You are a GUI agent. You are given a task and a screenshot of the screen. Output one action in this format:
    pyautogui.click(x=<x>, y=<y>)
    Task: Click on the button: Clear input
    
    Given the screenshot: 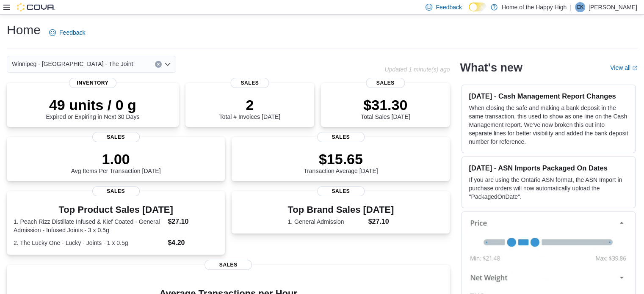 What is the action you would take?
    pyautogui.click(x=158, y=64)
    